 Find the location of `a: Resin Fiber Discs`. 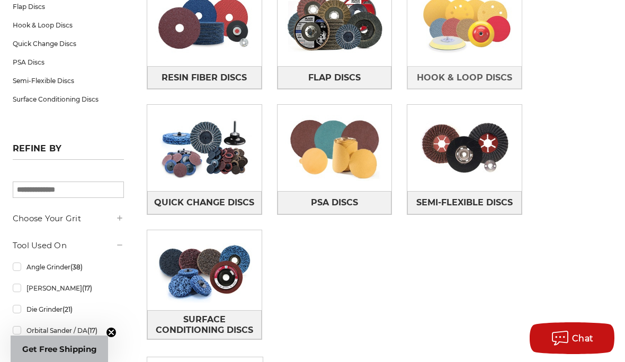

a: Resin Fiber Discs is located at coordinates (204, 78).